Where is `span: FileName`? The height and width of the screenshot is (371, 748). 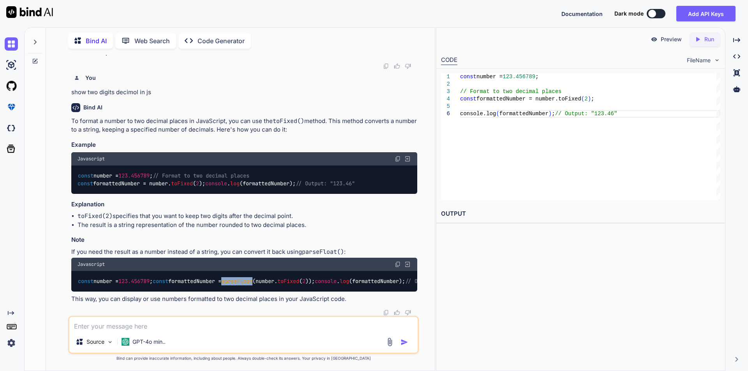 span: FileName is located at coordinates (699, 60).